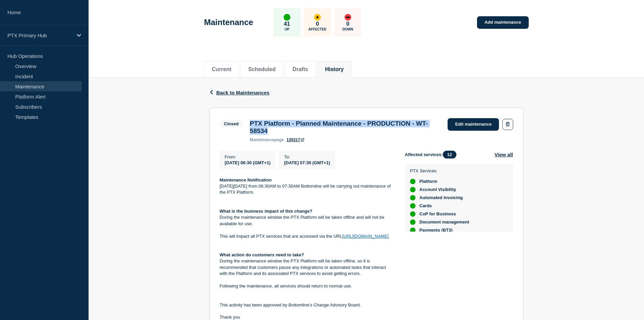  I want to click on p: page, so click(267, 140).